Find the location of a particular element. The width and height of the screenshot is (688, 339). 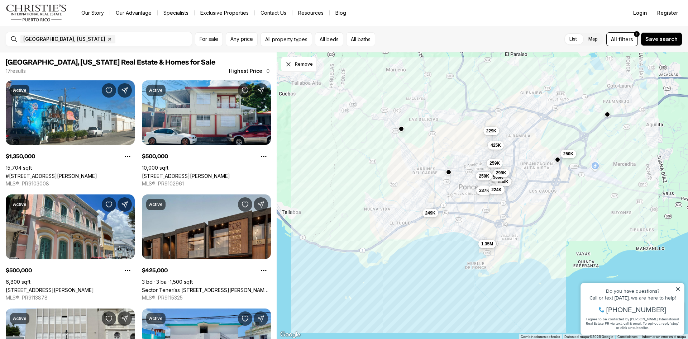

span: 237K is located at coordinates (484, 190).